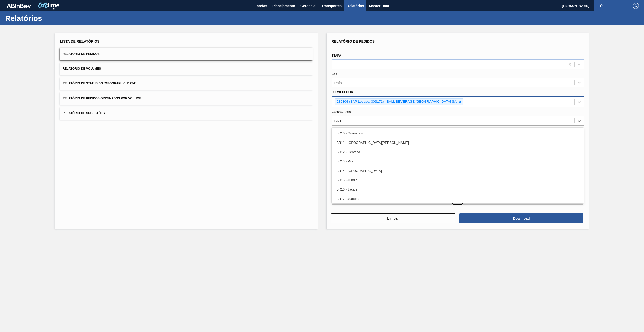 This screenshot has height=332, width=644. What do you see at coordinates (80, 42) in the screenshot?
I see `span: Lista de Relatórios` at bounding box center [80, 42].